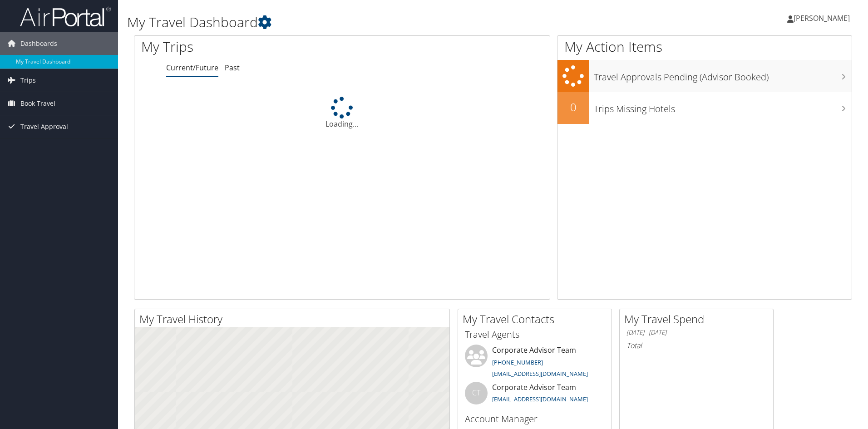 This screenshot has height=429, width=868. Describe the element at coordinates (476, 394) in the screenshot. I see `div: CT` at that location.